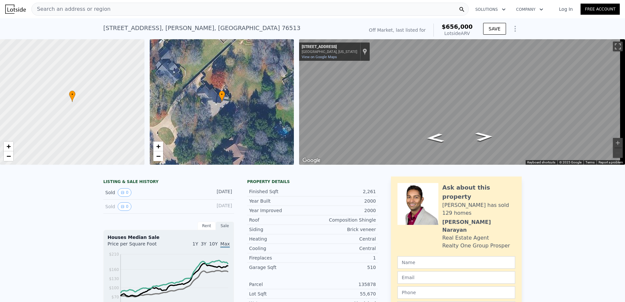  Describe the element at coordinates (225, 226) in the screenshot. I see `div: Sale` at that location.